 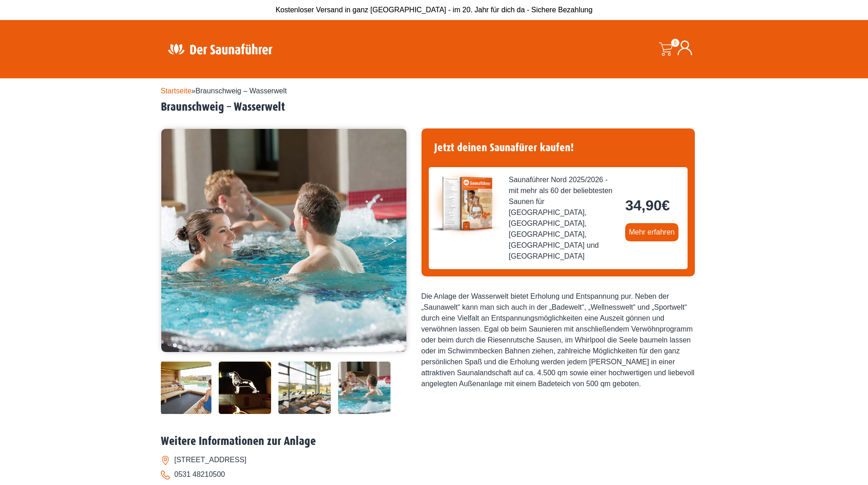 I want to click on h2: Braunschweig – Wasserwelt, so click(x=434, y=107).